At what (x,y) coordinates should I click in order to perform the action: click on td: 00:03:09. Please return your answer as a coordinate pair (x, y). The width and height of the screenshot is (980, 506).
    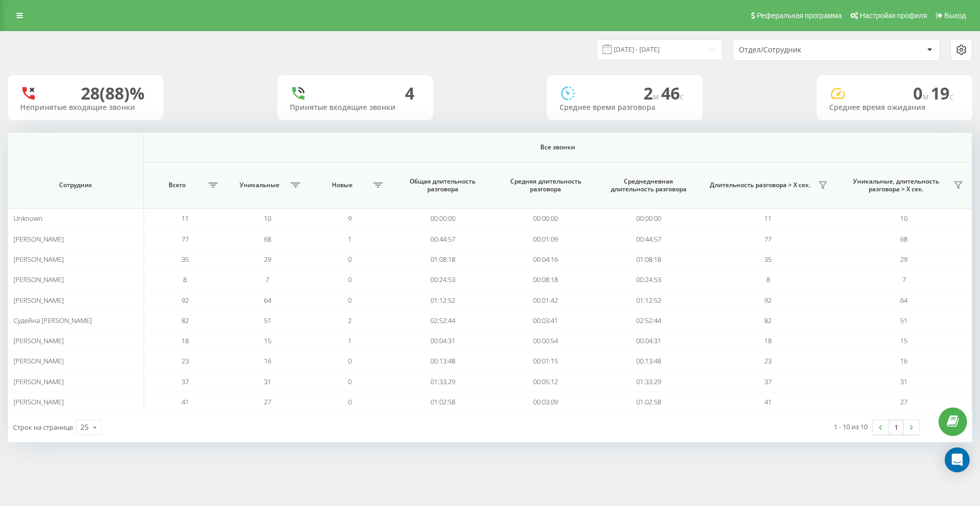
    Looking at the image, I should click on (546, 402).